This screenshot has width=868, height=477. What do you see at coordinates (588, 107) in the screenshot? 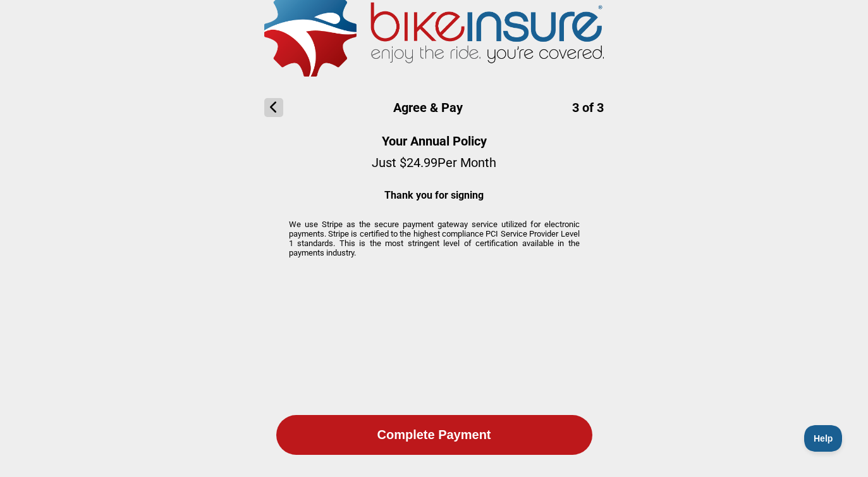
I see `span: 3 of 3` at bounding box center [588, 107].